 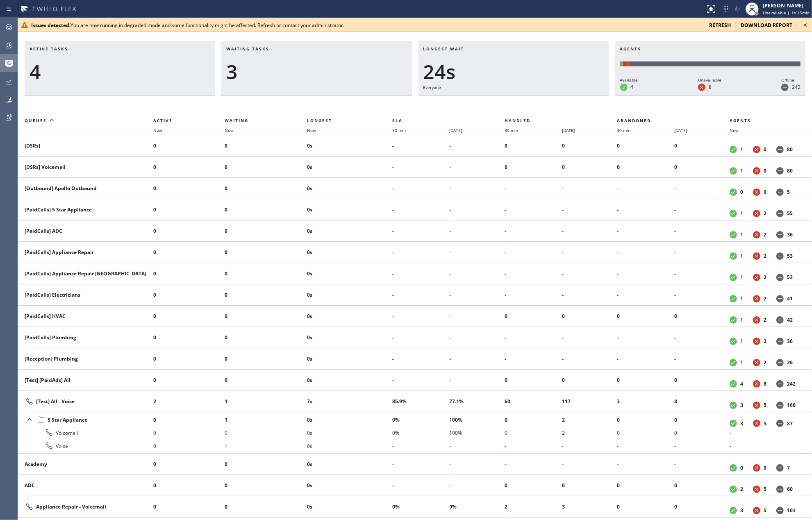 I want to click on li: 100%, so click(x=477, y=419).